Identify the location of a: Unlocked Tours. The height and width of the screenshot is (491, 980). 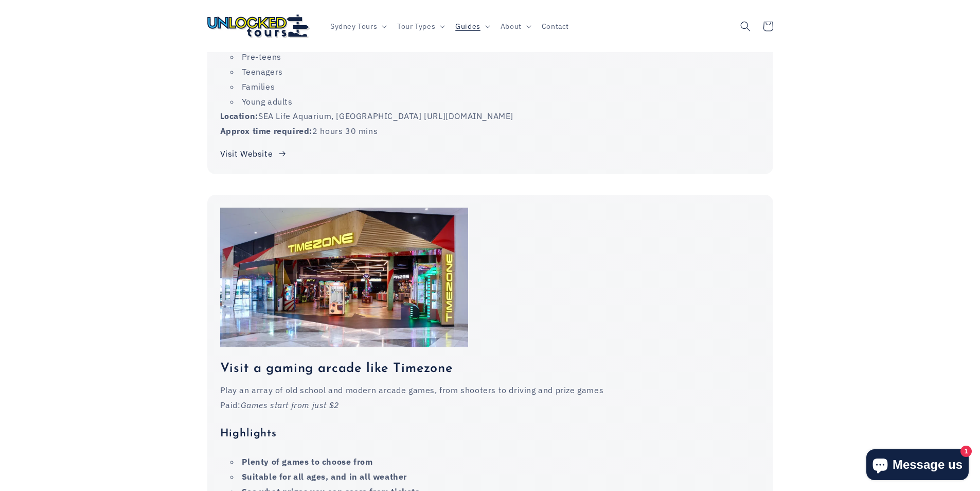
(258, 26).